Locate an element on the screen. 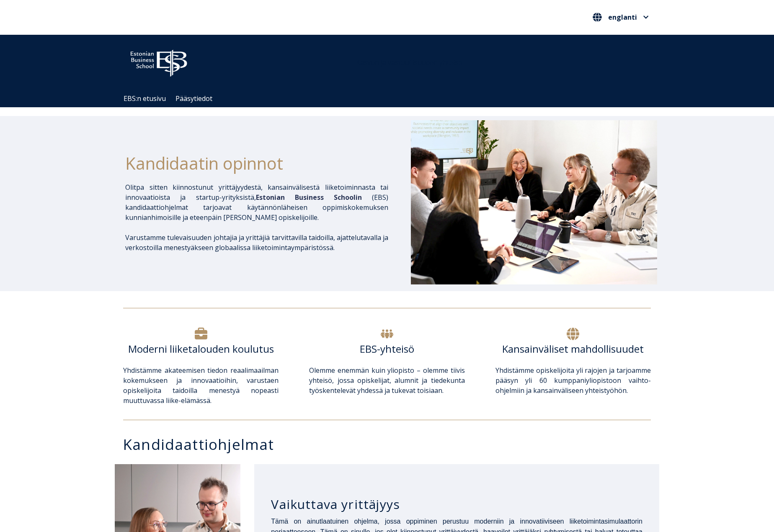 This screenshot has height=532, width=774. font: (EBS) kandidaattiohjelmat tarjoavat käytännönläheisen oppimiskokemuksen kunnianhimoisille ja etee... is located at coordinates (257, 208).